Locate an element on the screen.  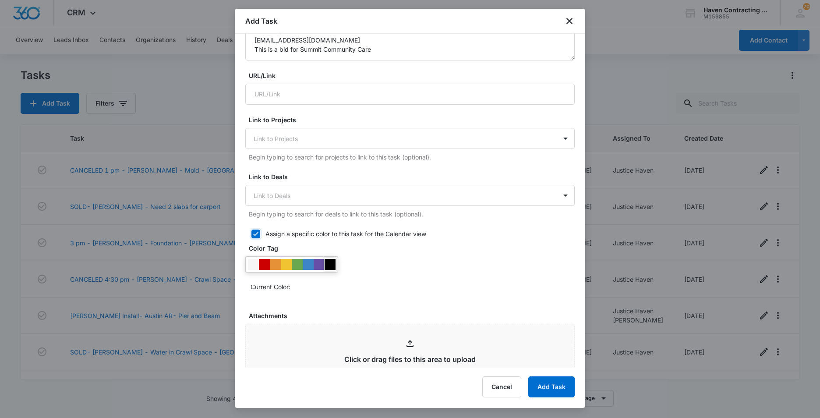
label: URL/Link is located at coordinates (413, 75).